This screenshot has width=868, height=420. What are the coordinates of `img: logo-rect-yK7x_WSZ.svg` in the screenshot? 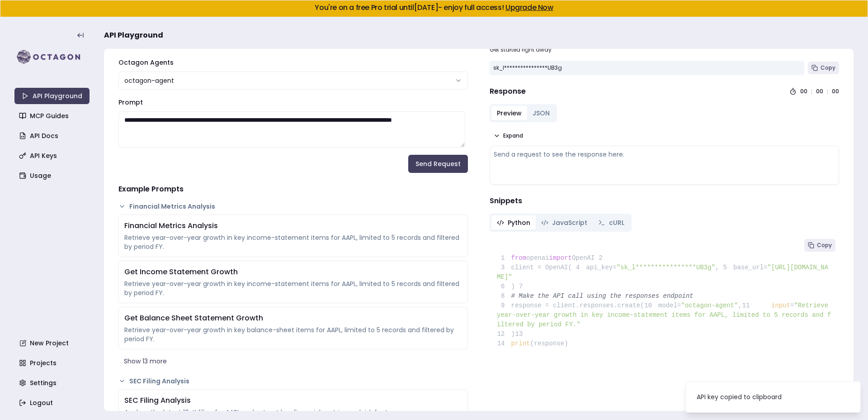 It's located at (52, 57).